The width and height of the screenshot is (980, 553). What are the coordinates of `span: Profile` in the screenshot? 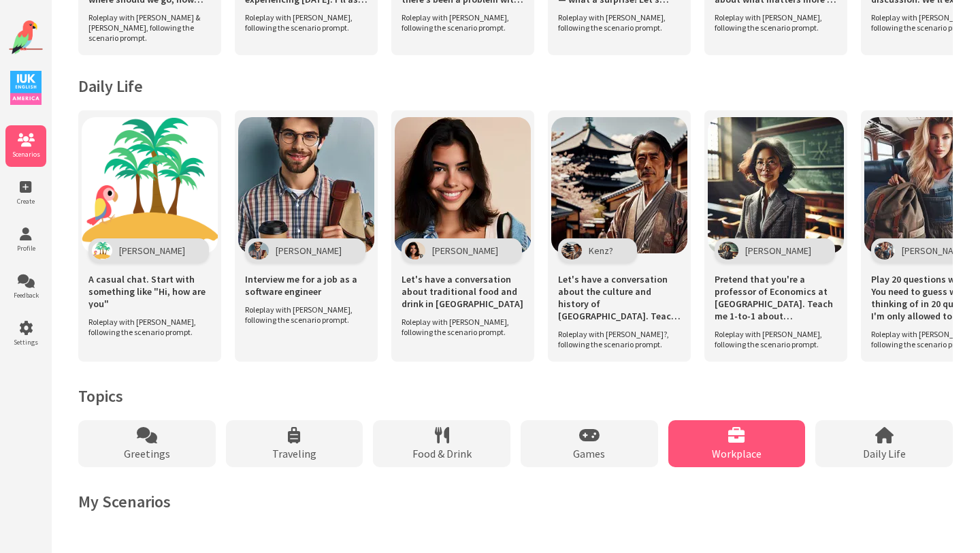 It's located at (26, 248).